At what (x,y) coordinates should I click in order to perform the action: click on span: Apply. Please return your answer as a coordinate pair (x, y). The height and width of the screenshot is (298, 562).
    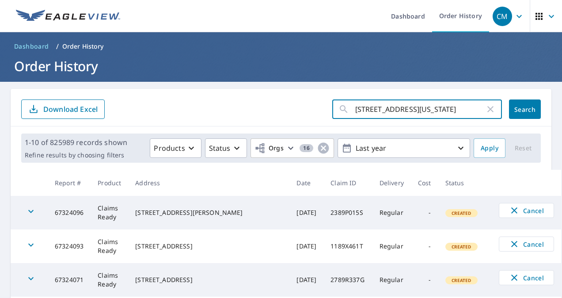
    Looking at the image, I should click on (490, 148).